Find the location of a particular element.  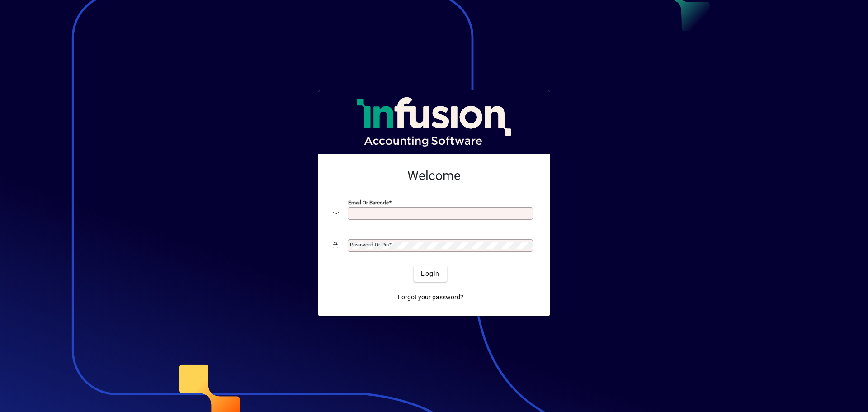

button: Login is located at coordinates (430, 273).